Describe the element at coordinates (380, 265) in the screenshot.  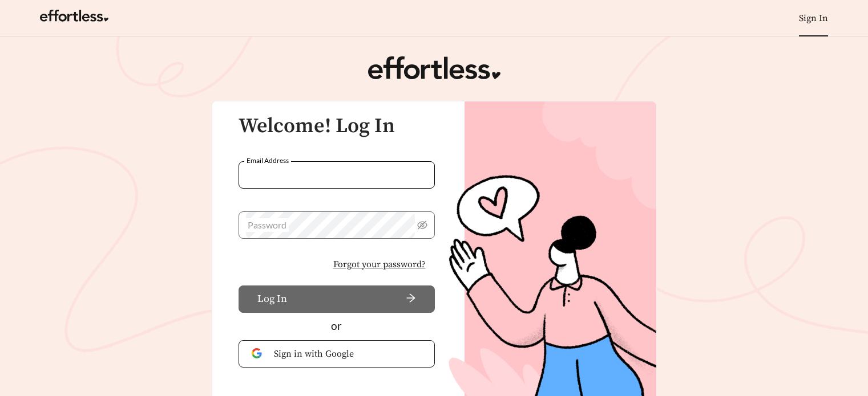
I see `span: Forgot your password?` at that location.